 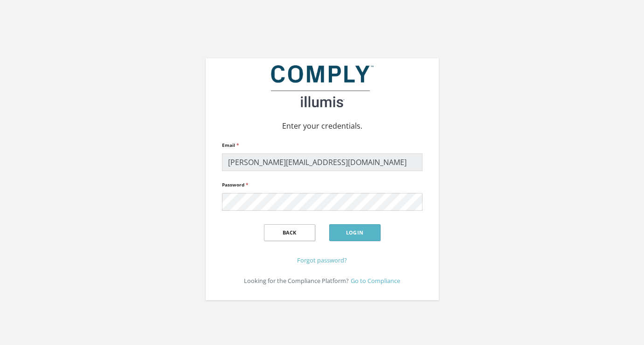 I want to click on small: Looking for the Compliance Platform?, so click(x=296, y=280).